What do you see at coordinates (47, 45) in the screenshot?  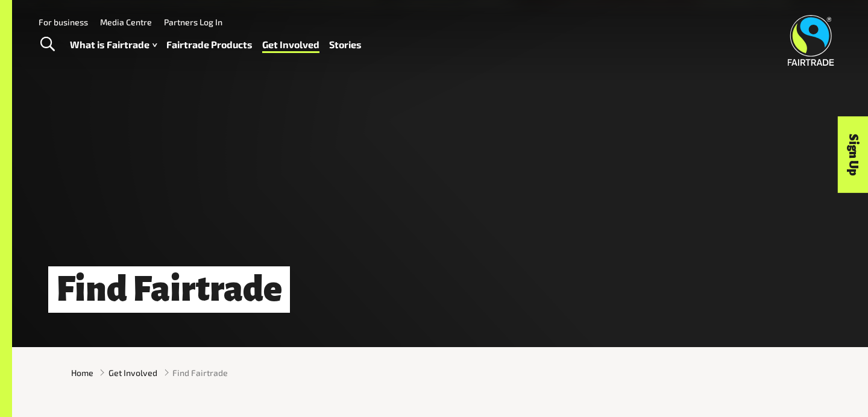 I see `a: Toggle Search` at bounding box center [47, 45].